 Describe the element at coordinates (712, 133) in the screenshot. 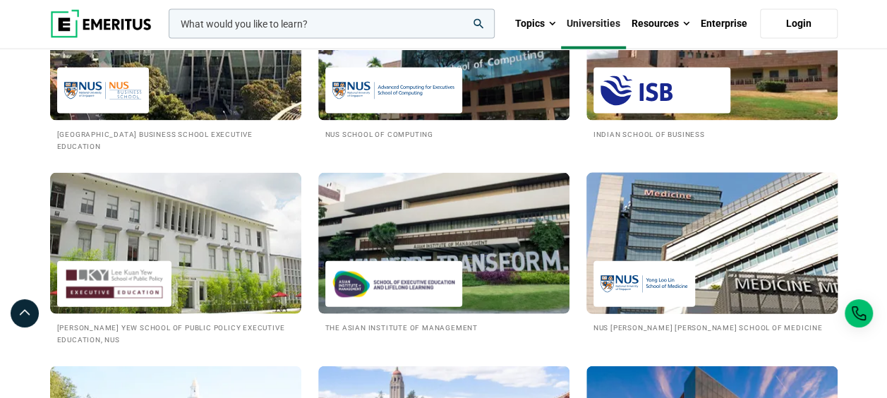

I see `h2: Indian School of Business` at that location.